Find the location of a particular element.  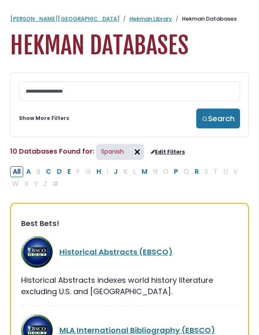

div: Alpha-list to filter by first letter of database name is located at coordinates (125, 177).